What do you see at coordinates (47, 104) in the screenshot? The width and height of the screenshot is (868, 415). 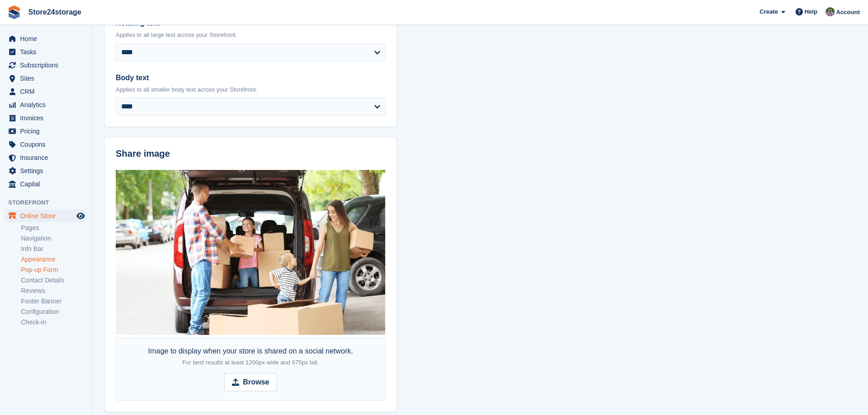 I see `span: Analytics` at bounding box center [47, 104].